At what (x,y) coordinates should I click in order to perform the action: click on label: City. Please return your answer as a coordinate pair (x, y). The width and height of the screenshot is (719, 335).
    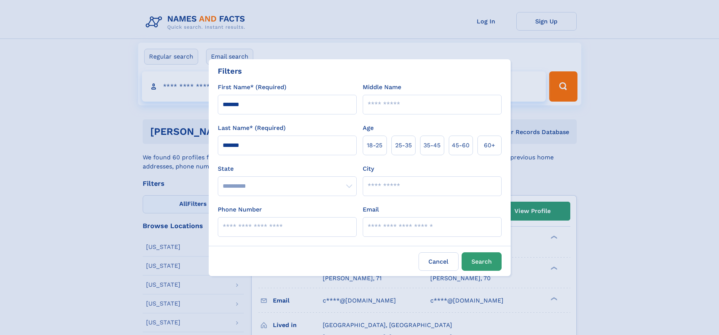
    Looking at the image, I should click on (368, 169).